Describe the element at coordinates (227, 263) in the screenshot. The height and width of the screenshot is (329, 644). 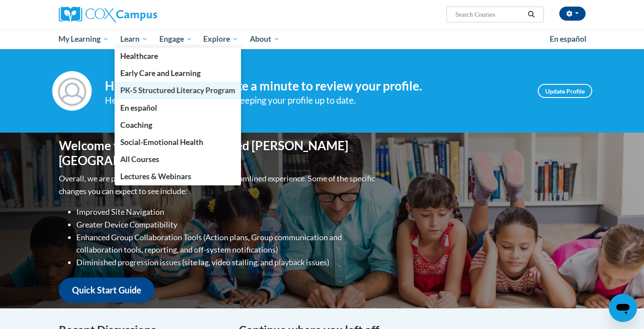
I see `li: Diminished progression issues (site lag, video stalling, and playback issues)` at that location.